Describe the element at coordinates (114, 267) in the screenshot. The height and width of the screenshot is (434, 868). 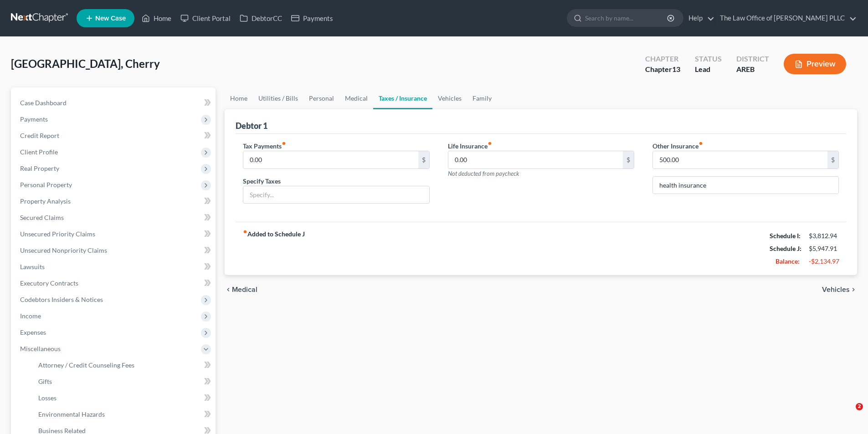
I see `a: Lawsuits` at that location.